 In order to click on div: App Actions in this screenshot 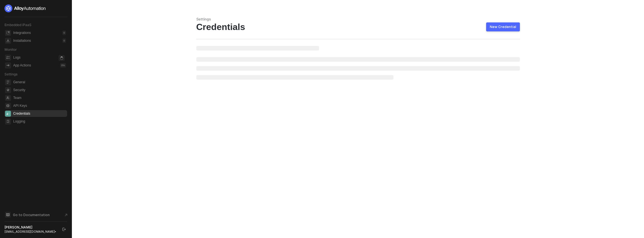, I will do `click(22, 66)`.